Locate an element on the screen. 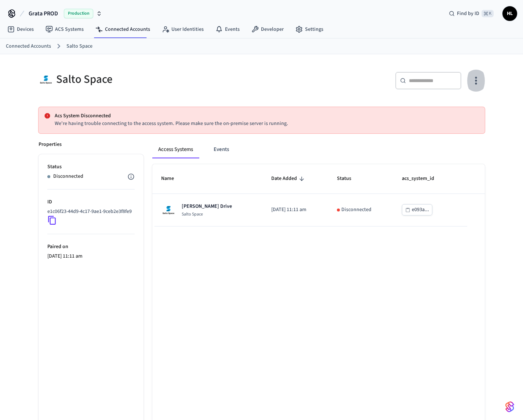 Image resolution: width=523 pixels, height=420 pixels. span: Date Added is located at coordinates (289, 178).